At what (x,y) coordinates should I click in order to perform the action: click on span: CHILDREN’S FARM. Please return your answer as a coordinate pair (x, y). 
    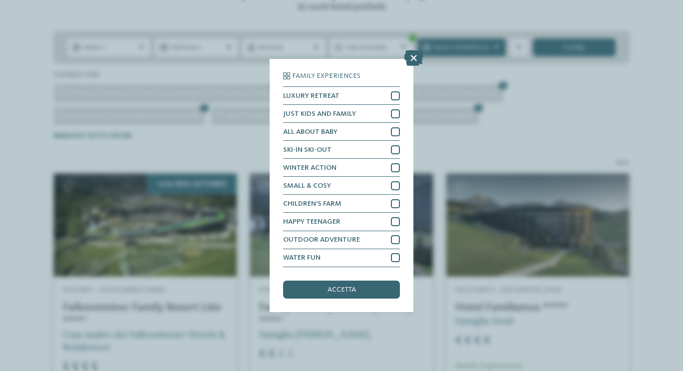
    Looking at the image, I should click on (312, 204).